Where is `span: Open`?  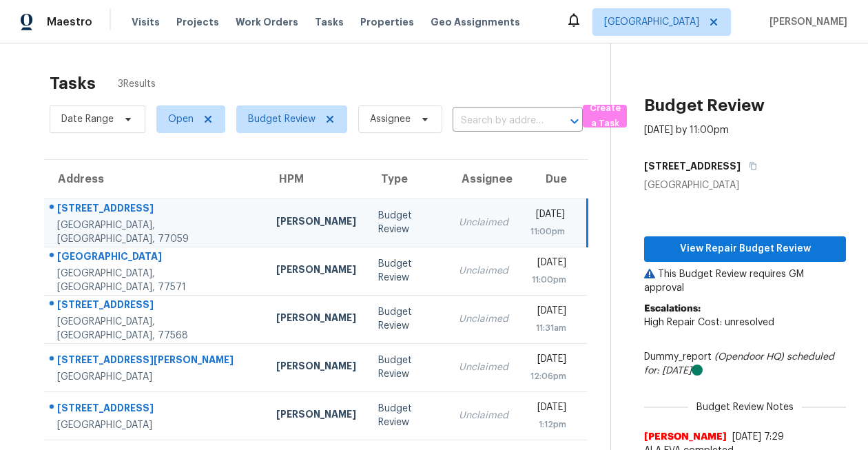 span: Open is located at coordinates (181, 119).